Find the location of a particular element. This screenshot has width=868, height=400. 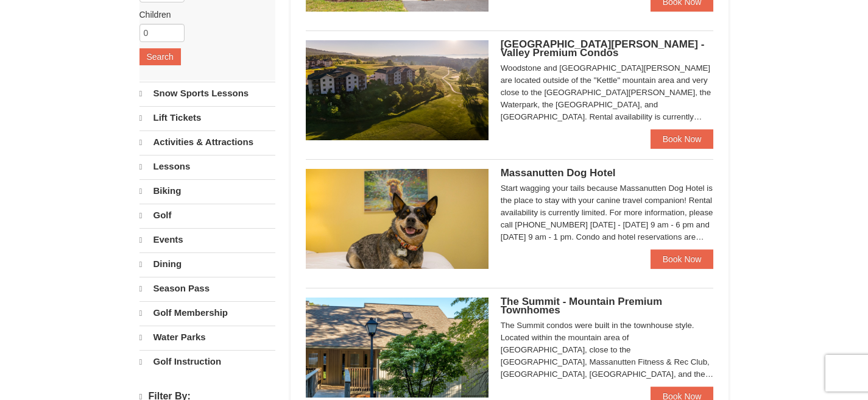

a: Activities & Attractions is located at coordinates (207, 142).